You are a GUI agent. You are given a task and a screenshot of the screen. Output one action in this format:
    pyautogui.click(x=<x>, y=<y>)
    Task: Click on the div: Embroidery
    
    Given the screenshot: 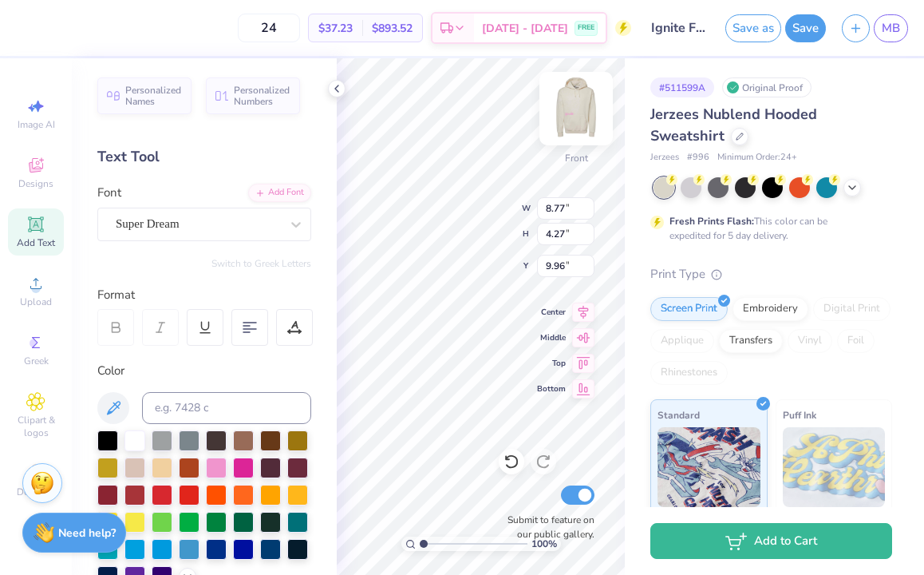 What is the action you would take?
    pyautogui.click(x=770, y=309)
    